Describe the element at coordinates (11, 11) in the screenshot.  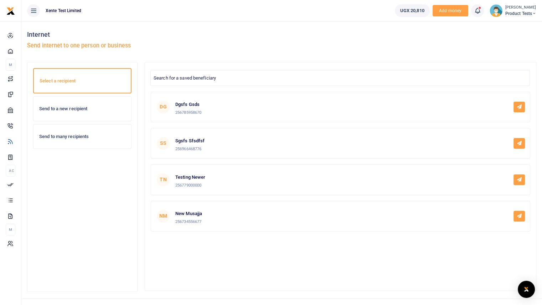
I see `img: logo-small` at that location.